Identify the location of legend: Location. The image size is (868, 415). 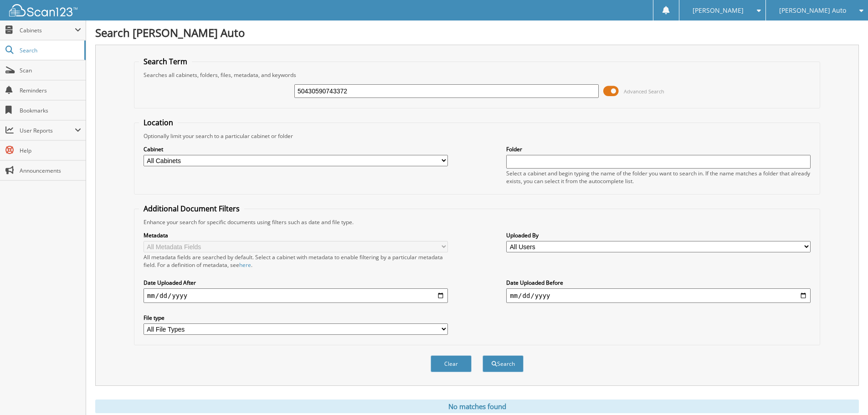
(158, 122).